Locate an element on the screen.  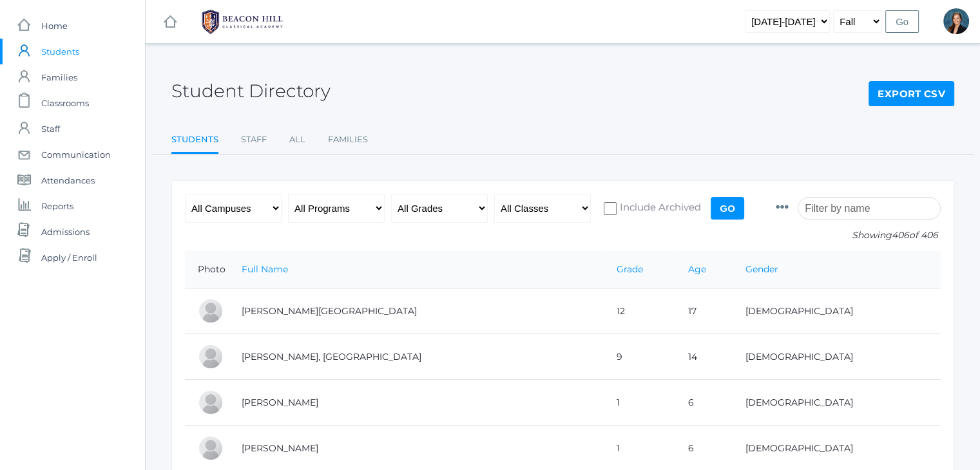
td: 1 is located at coordinates (639, 403).